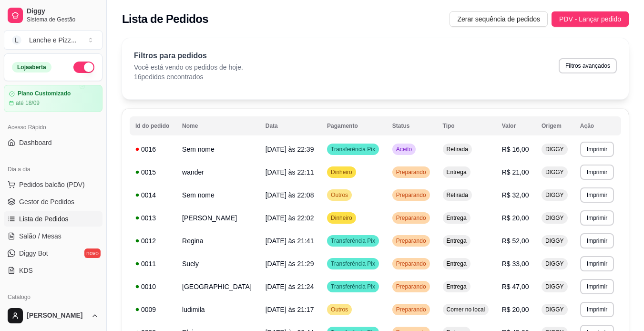  Describe the element at coordinates (44, 218) in the screenshot. I see `span: Lista de Pedidos` at that location.